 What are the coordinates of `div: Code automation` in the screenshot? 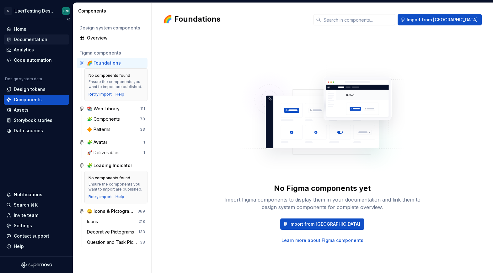 It's located at (33, 60).